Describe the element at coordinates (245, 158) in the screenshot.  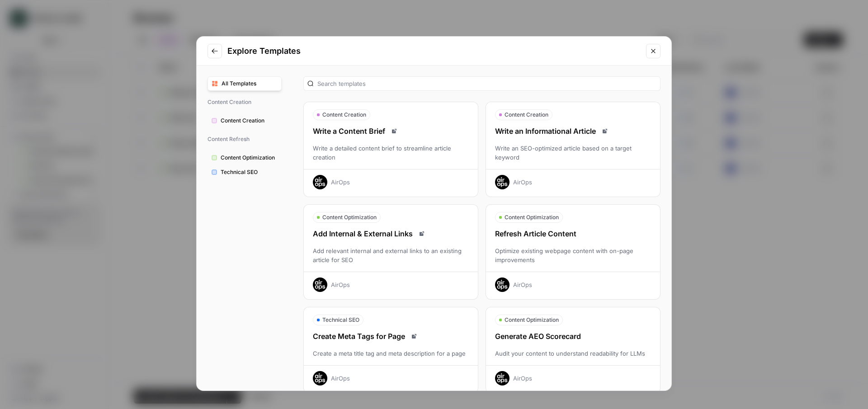
I see `button: Content Optimization` at that location.